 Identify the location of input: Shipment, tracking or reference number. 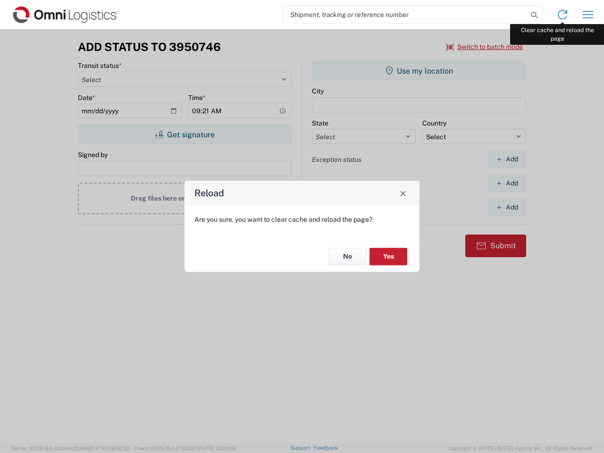
(405, 15).